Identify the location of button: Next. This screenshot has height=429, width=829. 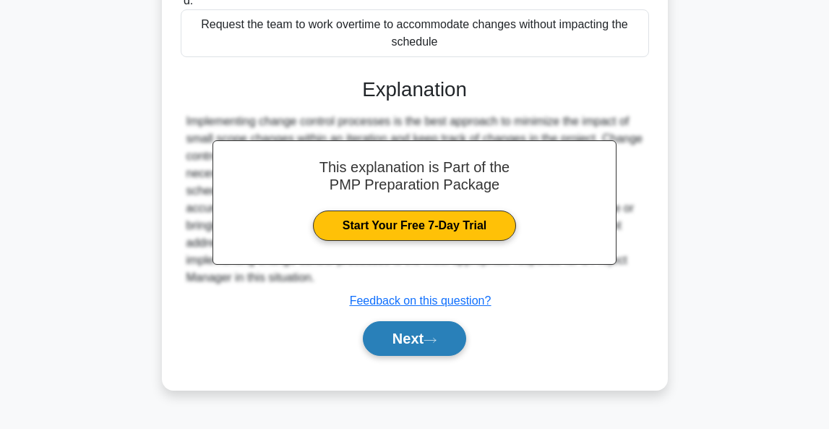
(414, 338).